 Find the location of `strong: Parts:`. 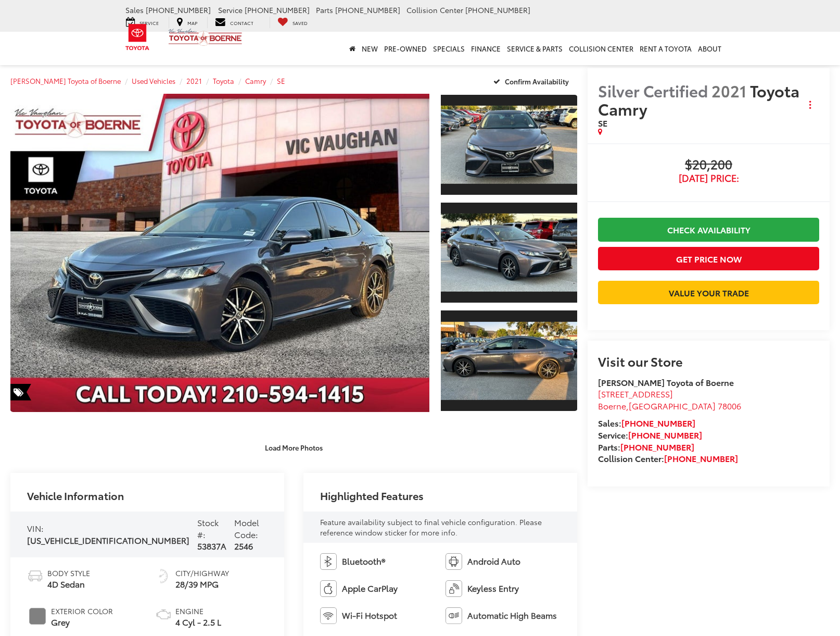

strong: Parts: is located at coordinates (646, 446).